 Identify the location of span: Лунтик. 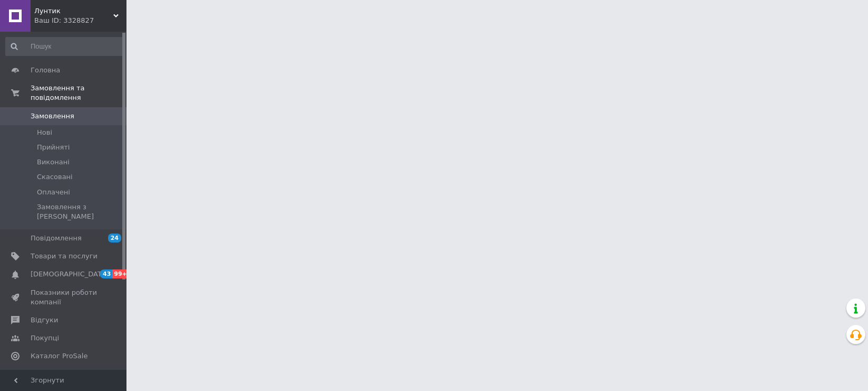
(74, 11).